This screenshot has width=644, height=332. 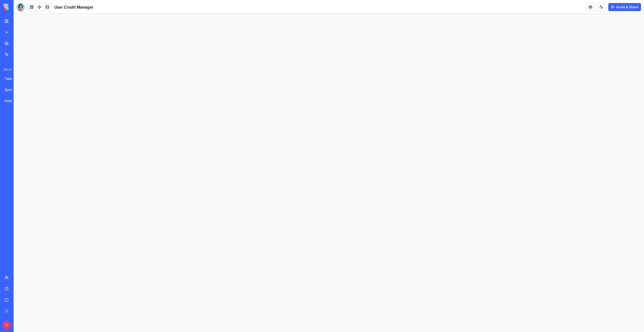 I want to click on img: logo, so click(x=19, y=7).